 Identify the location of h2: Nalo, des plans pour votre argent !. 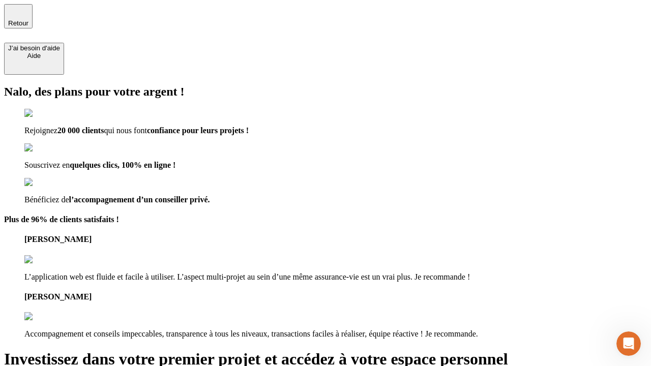
(325, 92).